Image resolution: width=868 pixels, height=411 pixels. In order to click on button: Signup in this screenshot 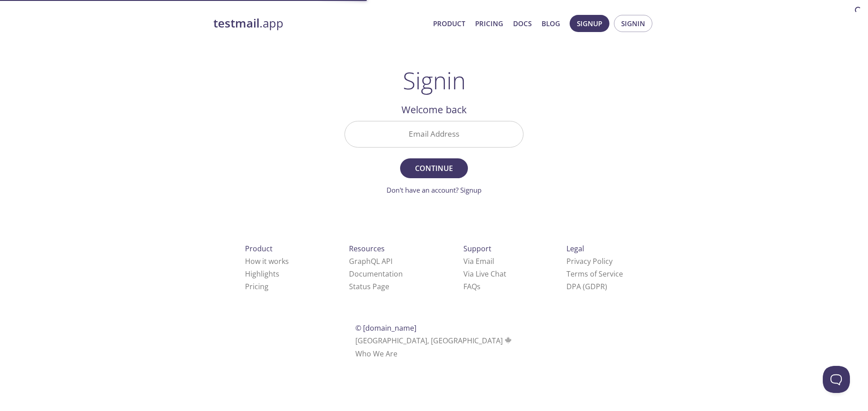, I will do `click(590, 24)`.